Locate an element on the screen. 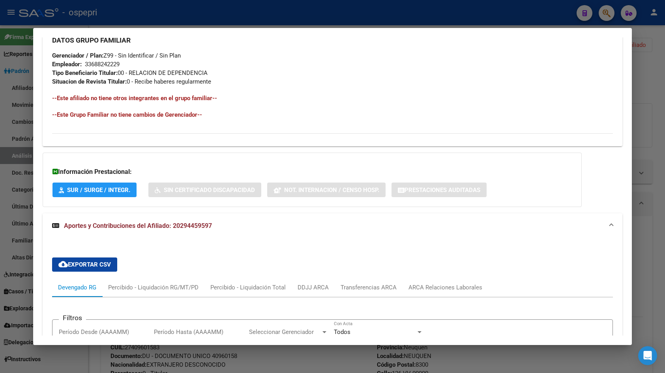 This screenshot has width=665, height=373. strong: Tipo Beneficiario Titular: is located at coordinates (85, 73).